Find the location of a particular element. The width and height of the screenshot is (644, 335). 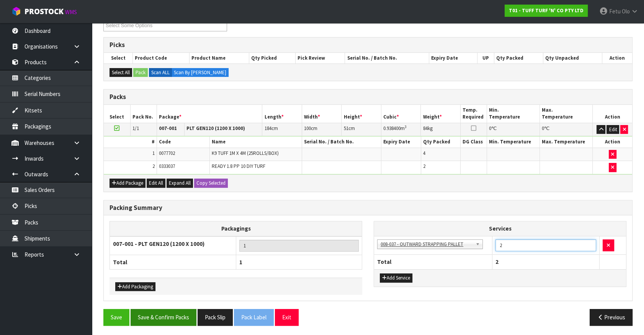

span: 4 is located at coordinates (424, 153).